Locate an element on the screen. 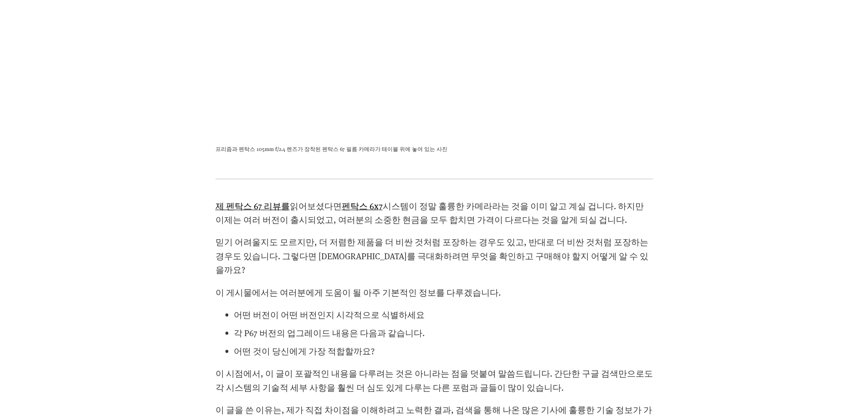 The width and height of the screenshot is (868, 418). font: 이 시점에서, 이 글이 포괄적인 내용을 다루려는 것은 아니라는 점을 덧붙여 말씀드립니다. 간단한 구글 검색만으로도 각 시스템의 기술적 세부 사항을 훨씬 더 심도 있게 다루는 ... is located at coordinates (435, 380).